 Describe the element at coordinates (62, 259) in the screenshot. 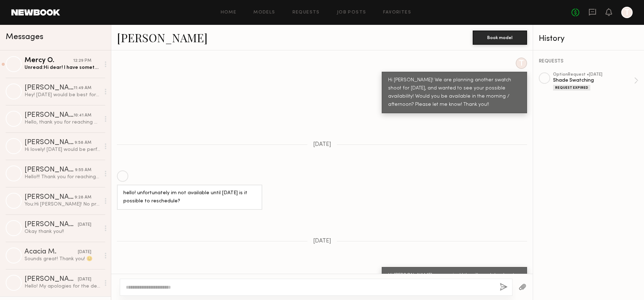

I see `div: Sounds great! Thank you! 😊` at that location.